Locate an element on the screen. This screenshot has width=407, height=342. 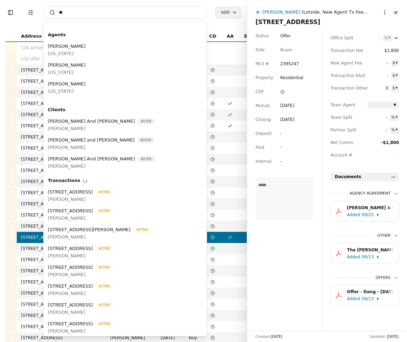
span: 132 offer is located at coordinates (30, 59).